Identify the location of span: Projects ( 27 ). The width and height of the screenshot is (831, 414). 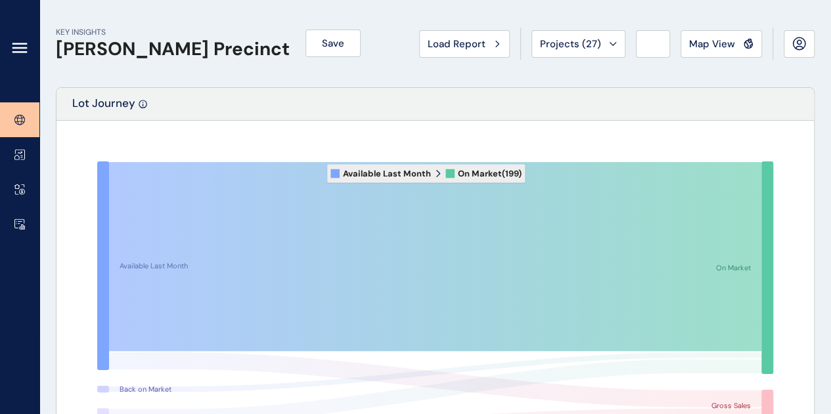
(570, 44).